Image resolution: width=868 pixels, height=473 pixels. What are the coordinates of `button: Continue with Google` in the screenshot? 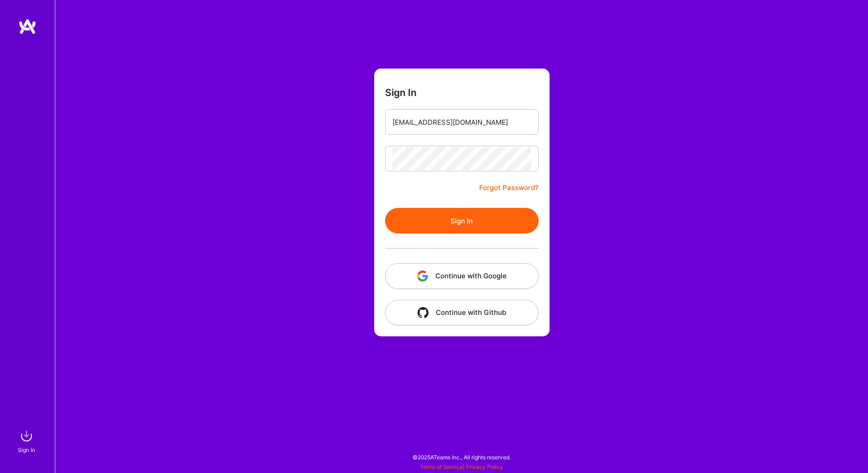 It's located at (462, 276).